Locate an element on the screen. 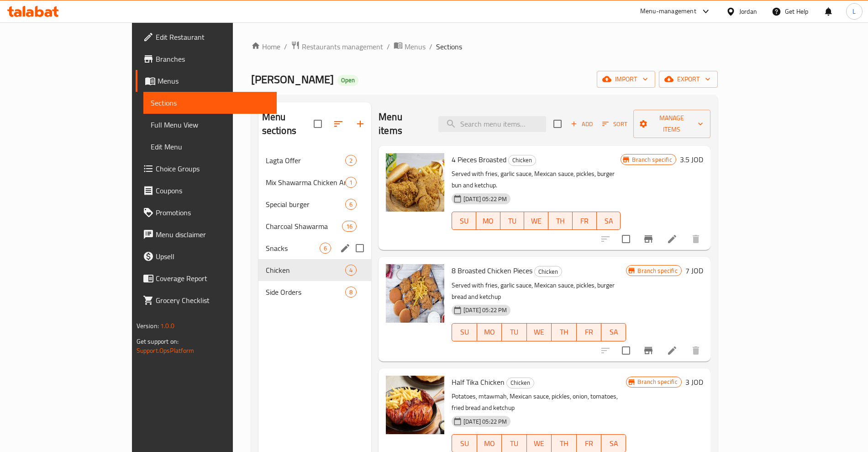  span: 1.0.0 is located at coordinates (168, 326).